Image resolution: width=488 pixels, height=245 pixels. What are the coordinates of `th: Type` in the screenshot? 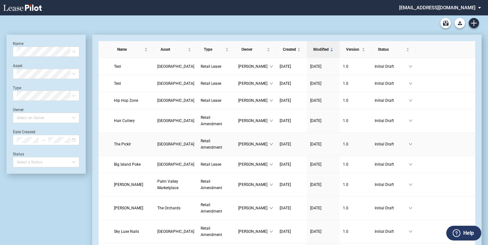 It's located at (216, 49).